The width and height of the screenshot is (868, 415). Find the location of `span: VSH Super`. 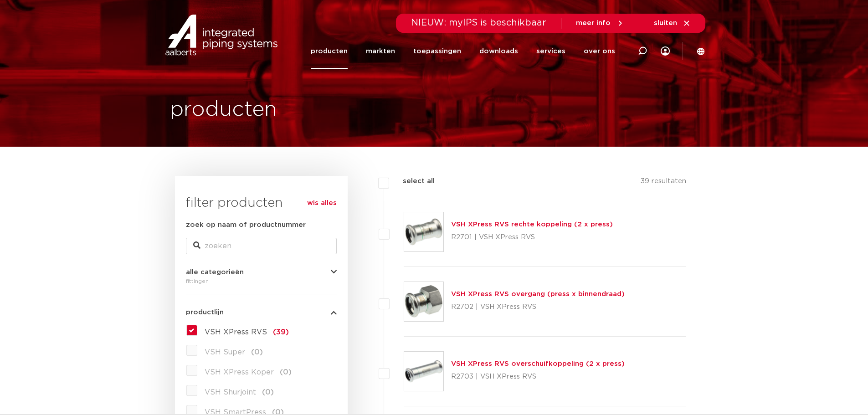

span: VSH Super is located at coordinates (225, 352).